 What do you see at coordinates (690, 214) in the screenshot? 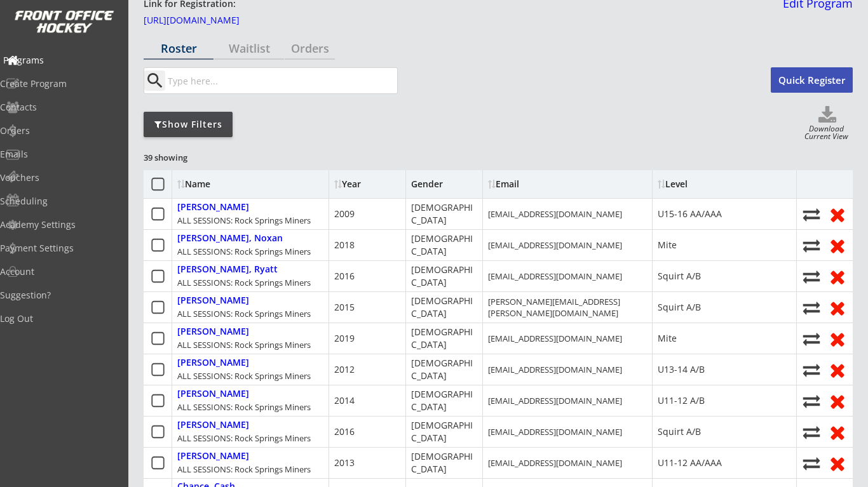
I see `div: U15-16 AA/AAA` at bounding box center [690, 214].